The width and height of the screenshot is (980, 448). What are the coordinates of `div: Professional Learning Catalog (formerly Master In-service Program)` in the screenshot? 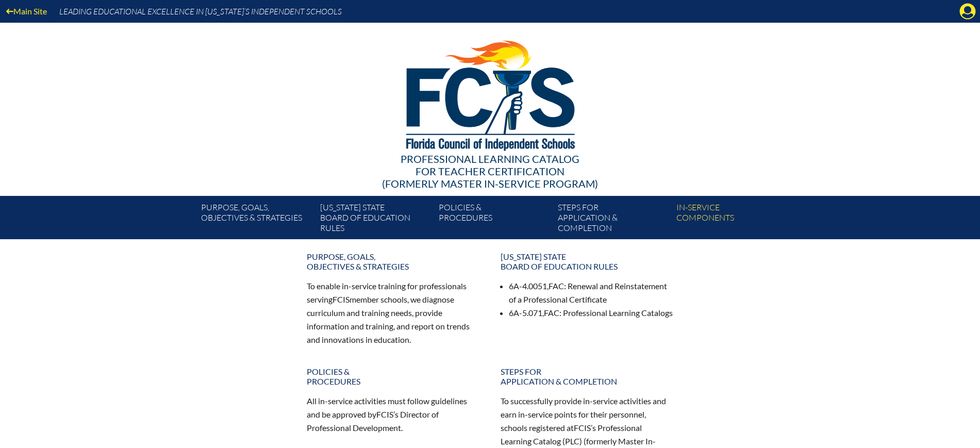 It's located at (490, 171).